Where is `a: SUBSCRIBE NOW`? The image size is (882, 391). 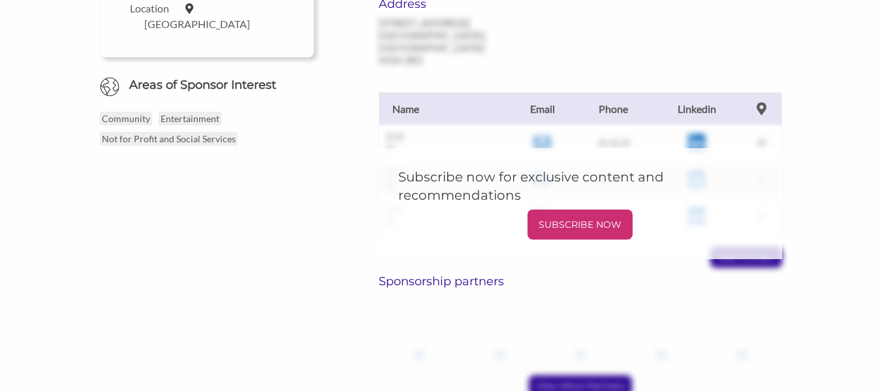 a: SUBSCRIBE NOW is located at coordinates (581, 225).